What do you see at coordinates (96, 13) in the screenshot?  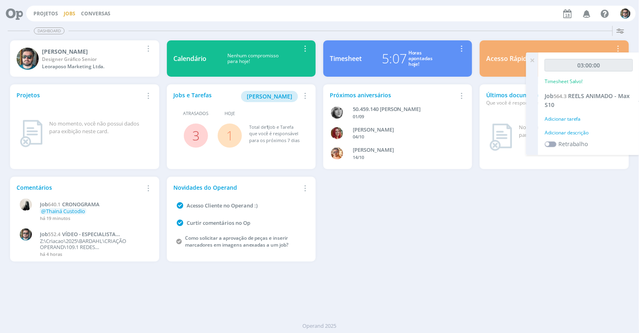 I see `a: Conversas` at bounding box center [96, 13].